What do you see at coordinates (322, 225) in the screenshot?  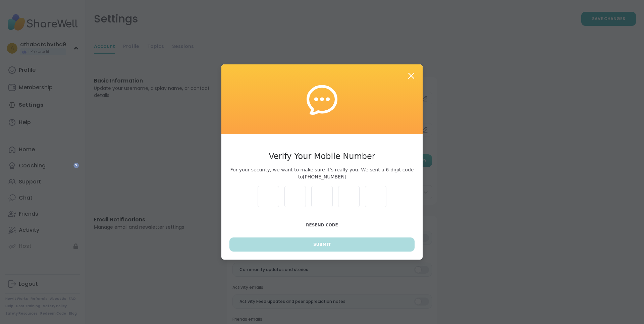 I see `span: Resend Code` at bounding box center [322, 225].